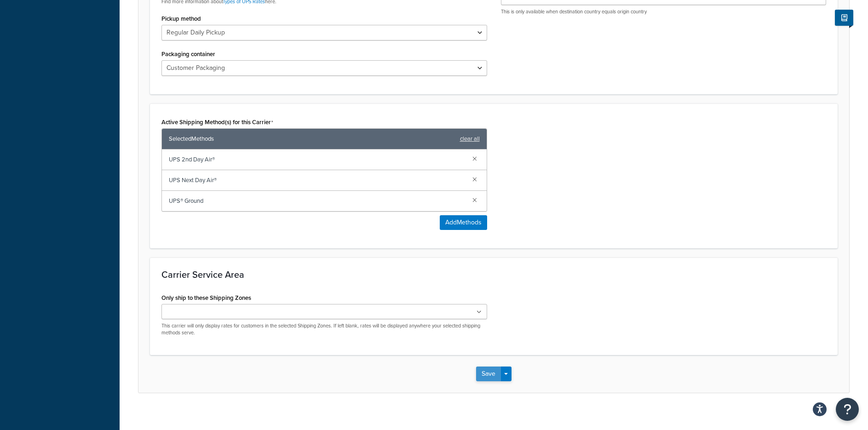 The width and height of the screenshot is (868, 430). Describe the element at coordinates (182, 19) in the screenshot. I see `label: Pickup method` at that location.